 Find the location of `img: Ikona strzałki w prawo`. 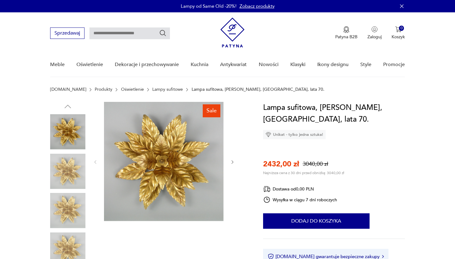

img: Ikona strzałki w prawo is located at coordinates (382, 257).